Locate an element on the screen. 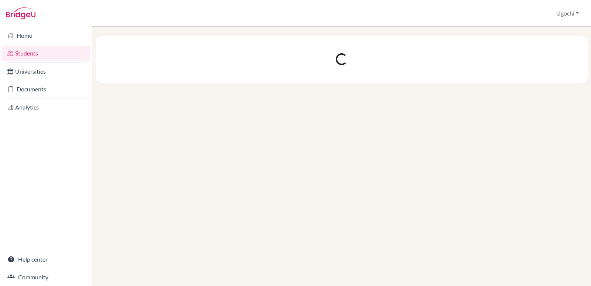  a: Students is located at coordinates (46, 53).